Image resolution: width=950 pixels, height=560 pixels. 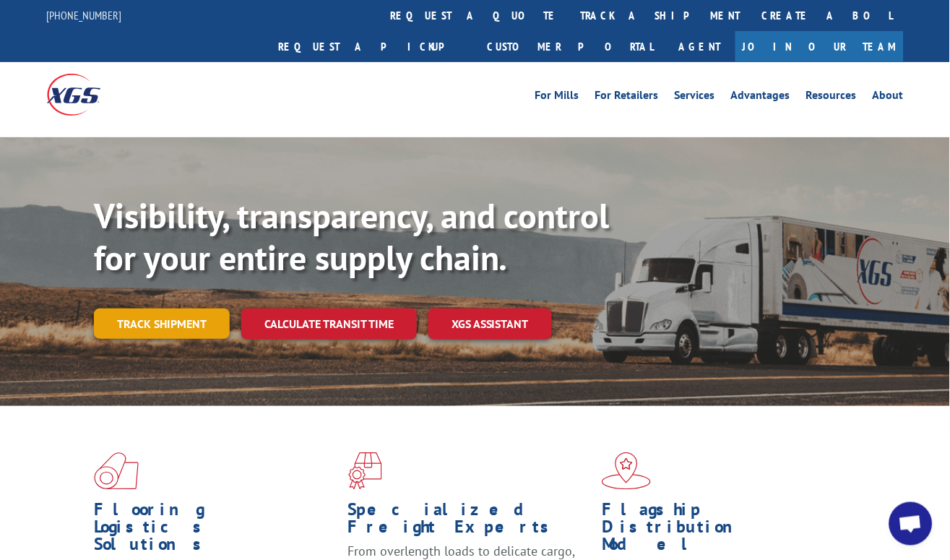 What do you see at coordinates (627, 97) in the screenshot?
I see `a: For Retailers` at bounding box center [627, 97].